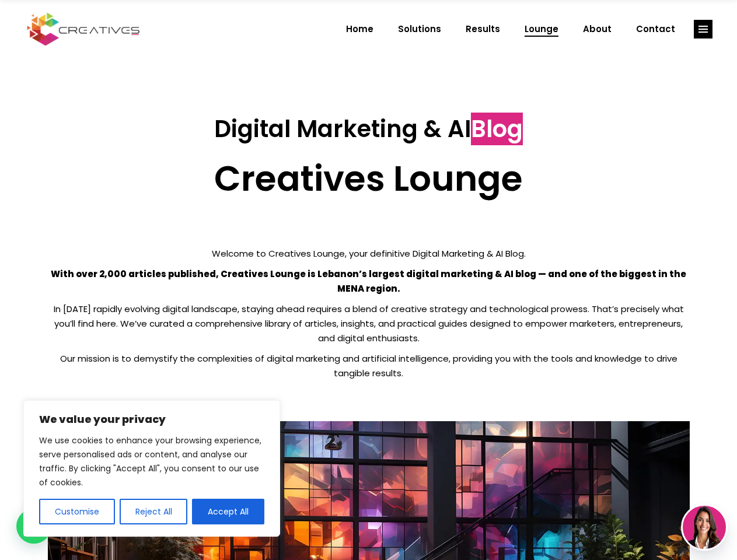 The width and height of the screenshot is (737, 560). I want to click on p: Welcome to Creatives Lounge, your definitive Digital Marketing & AI Blog., so click(369, 253).